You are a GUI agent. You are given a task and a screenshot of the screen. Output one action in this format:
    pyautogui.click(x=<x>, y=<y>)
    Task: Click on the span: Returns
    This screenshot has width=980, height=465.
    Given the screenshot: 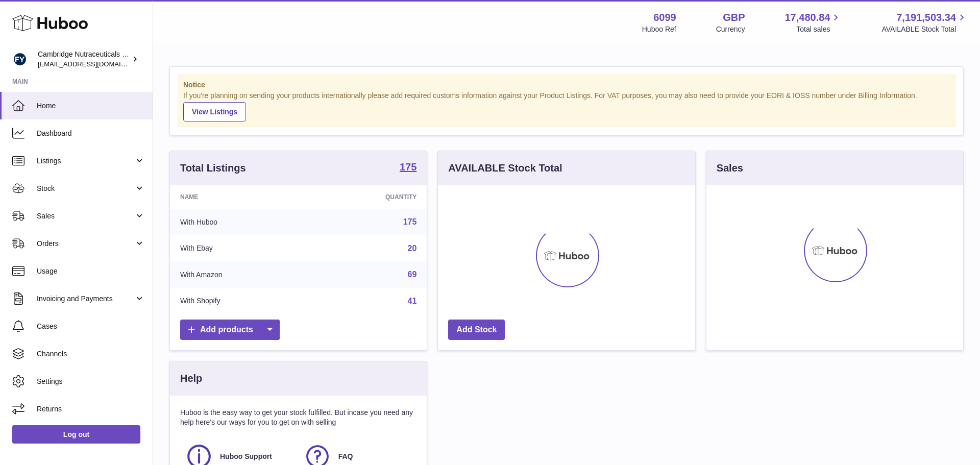 What is the action you would take?
    pyautogui.click(x=91, y=409)
    